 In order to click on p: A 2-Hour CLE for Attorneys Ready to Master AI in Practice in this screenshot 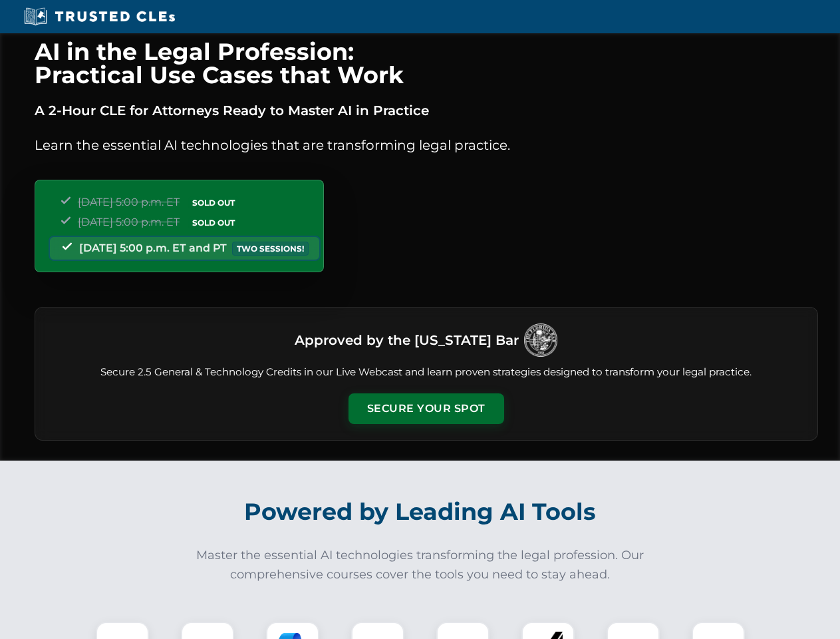, I will do `click(427, 111)`.